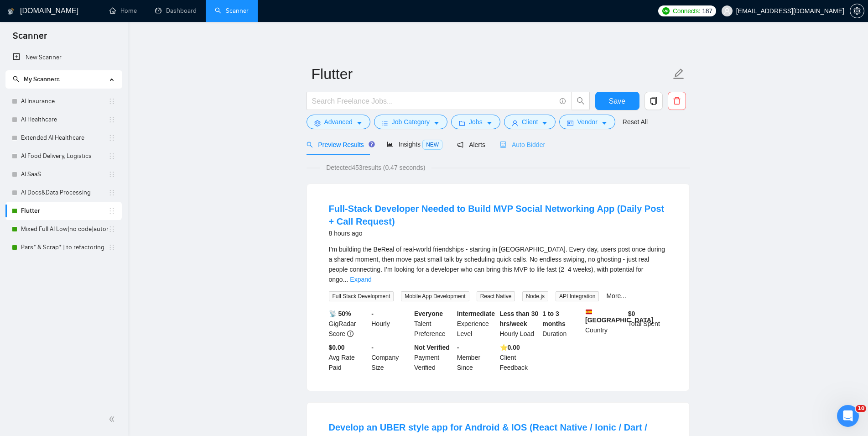 The height and width of the screenshot is (436, 868). Describe the element at coordinates (860, 409) in the screenshot. I see `span: 10` at that location.